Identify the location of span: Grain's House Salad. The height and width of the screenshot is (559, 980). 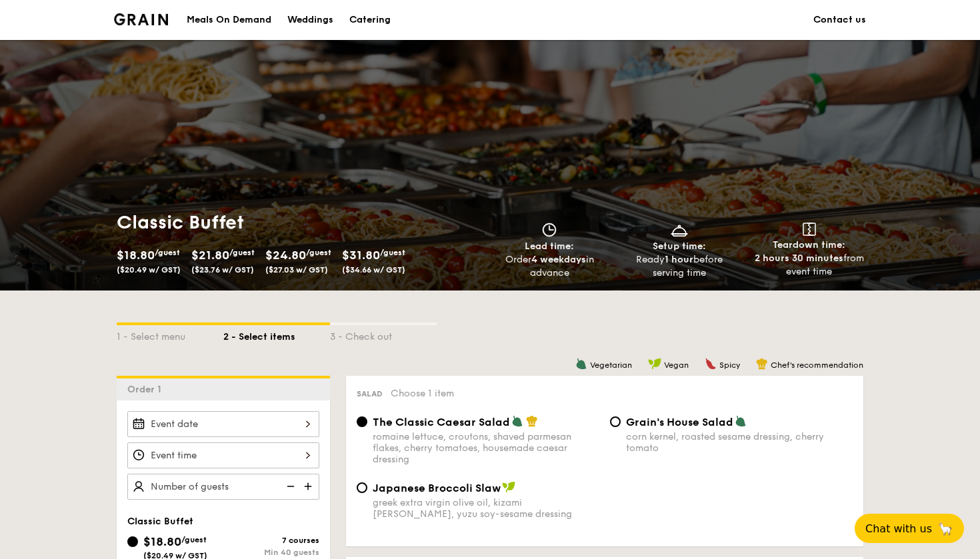
(680, 422).